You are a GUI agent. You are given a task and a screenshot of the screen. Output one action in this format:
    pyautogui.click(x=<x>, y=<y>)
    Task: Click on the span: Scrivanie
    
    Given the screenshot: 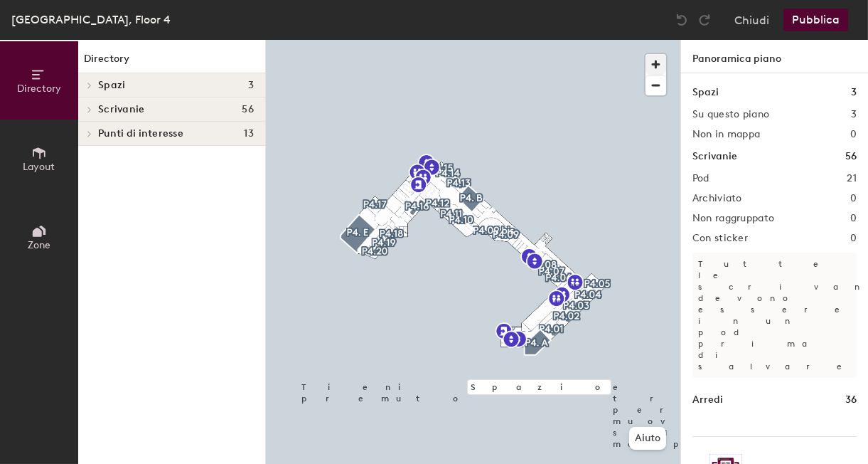 What is the action you would take?
    pyautogui.click(x=122, y=110)
    